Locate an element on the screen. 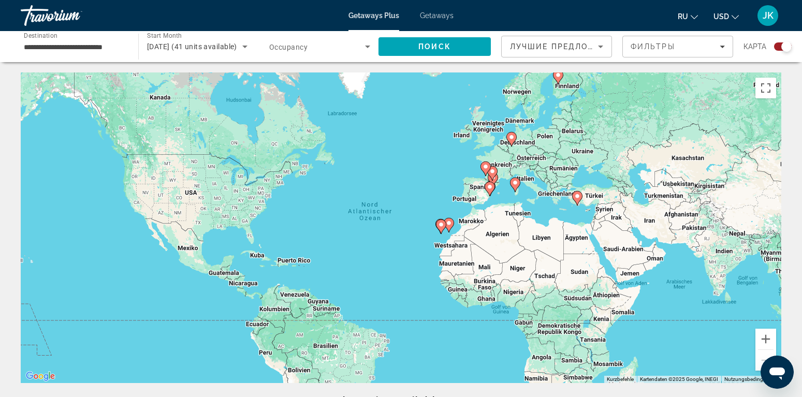  span: Лучшие предложения is located at coordinates (565, 47).